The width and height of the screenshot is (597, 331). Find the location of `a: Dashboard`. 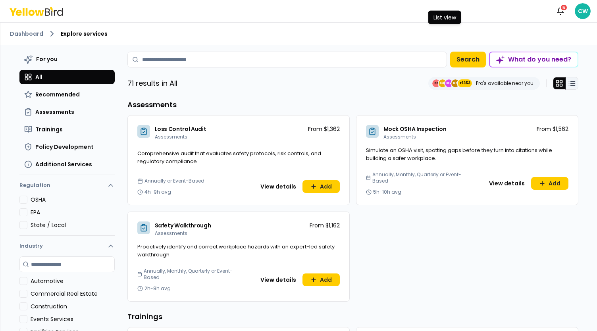

a: Dashboard is located at coordinates (27, 34).